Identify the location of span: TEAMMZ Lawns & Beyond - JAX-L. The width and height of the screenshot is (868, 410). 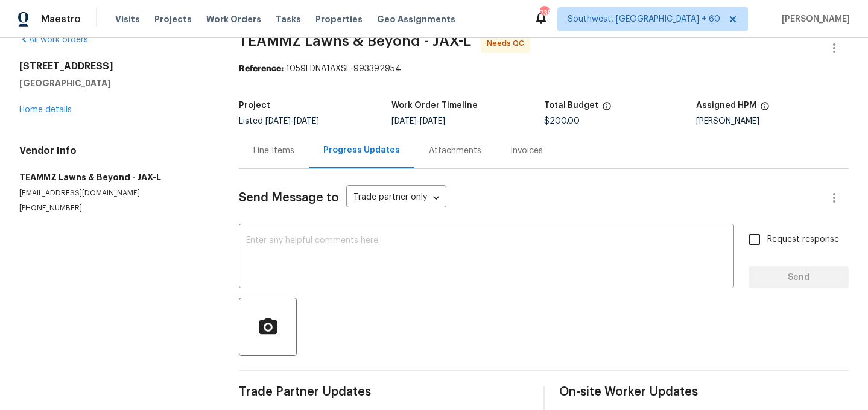
(355, 41).